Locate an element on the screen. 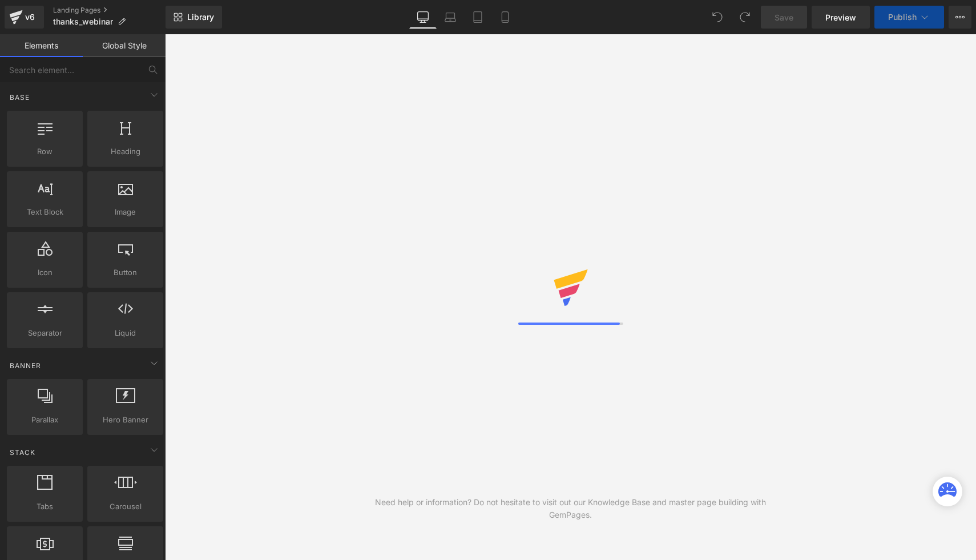 This screenshot has width=976, height=560. span: Image is located at coordinates (125, 212).